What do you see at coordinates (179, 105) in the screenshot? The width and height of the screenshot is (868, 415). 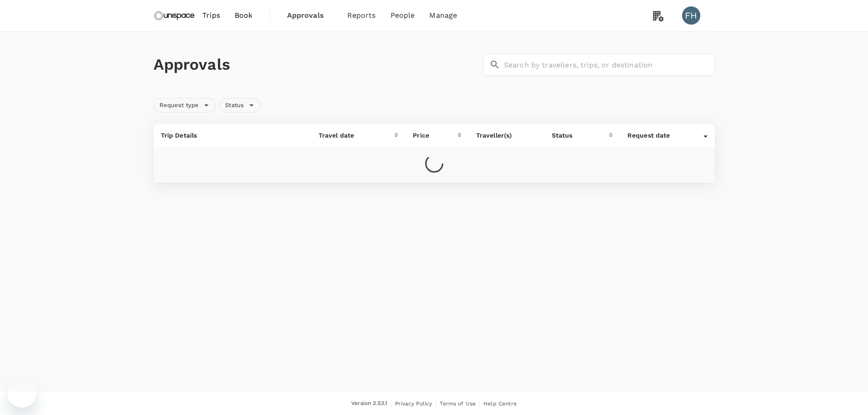 I see `span: Request type` at bounding box center [179, 105].